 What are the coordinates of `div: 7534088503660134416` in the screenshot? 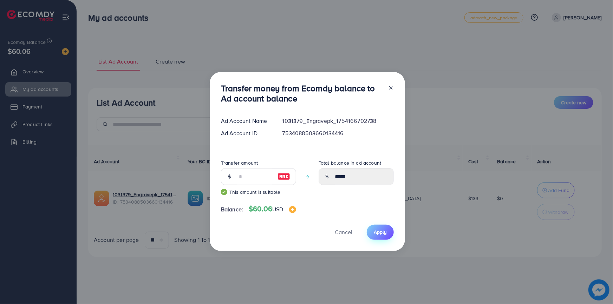 It's located at (338, 133).